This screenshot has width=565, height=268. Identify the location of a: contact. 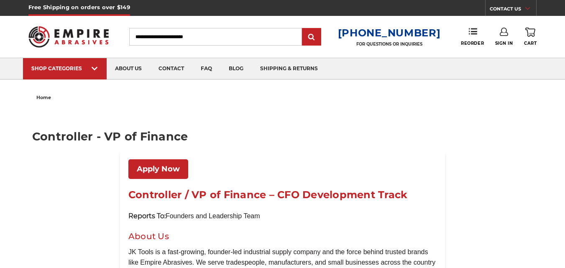
(171, 69).